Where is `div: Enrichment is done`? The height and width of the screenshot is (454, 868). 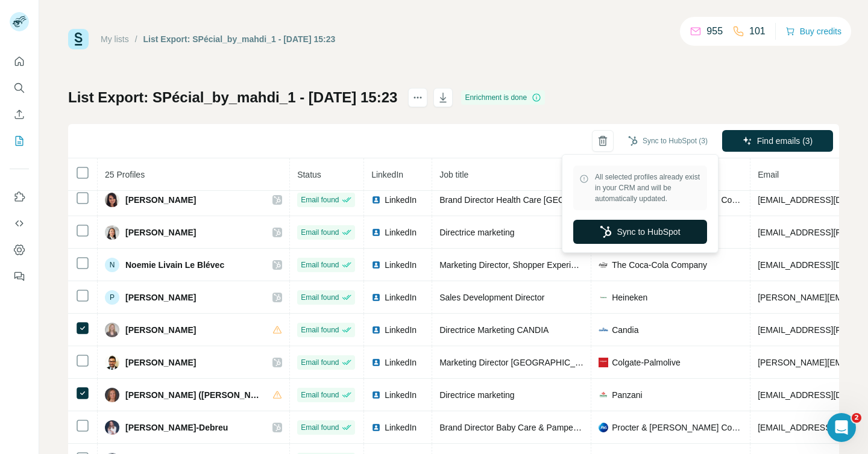 div: Enrichment is done is located at coordinates (503, 98).